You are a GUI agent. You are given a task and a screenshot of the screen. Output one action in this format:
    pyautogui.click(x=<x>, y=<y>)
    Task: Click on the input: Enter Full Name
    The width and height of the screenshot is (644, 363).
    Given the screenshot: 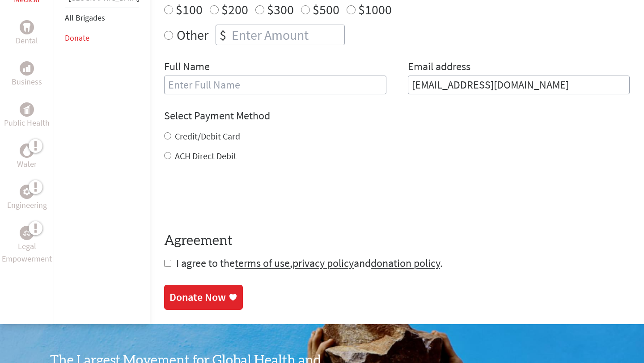 What is the action you would take?
    pyautogui.click(x=275, y=85)
    